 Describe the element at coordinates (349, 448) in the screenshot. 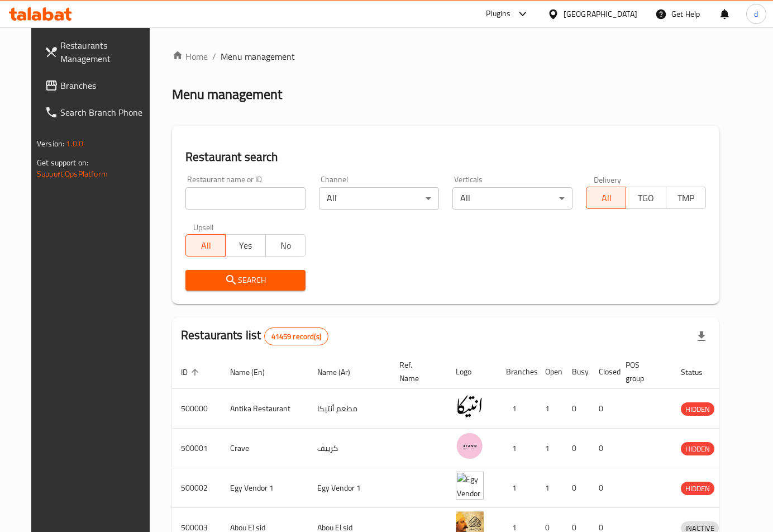

I see `td: كرييف` at that location.